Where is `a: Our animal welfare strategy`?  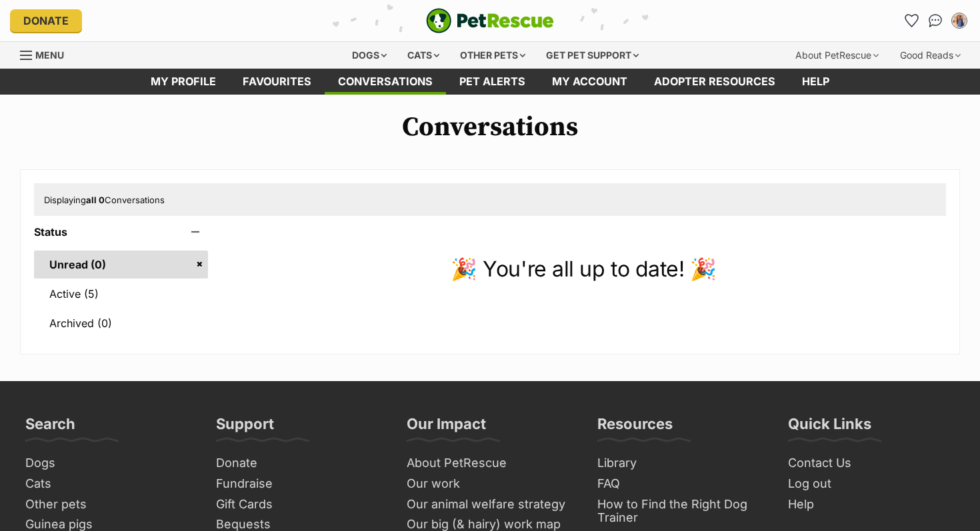
a: Our animal welfare strategy is located at coordinates (490, 505).